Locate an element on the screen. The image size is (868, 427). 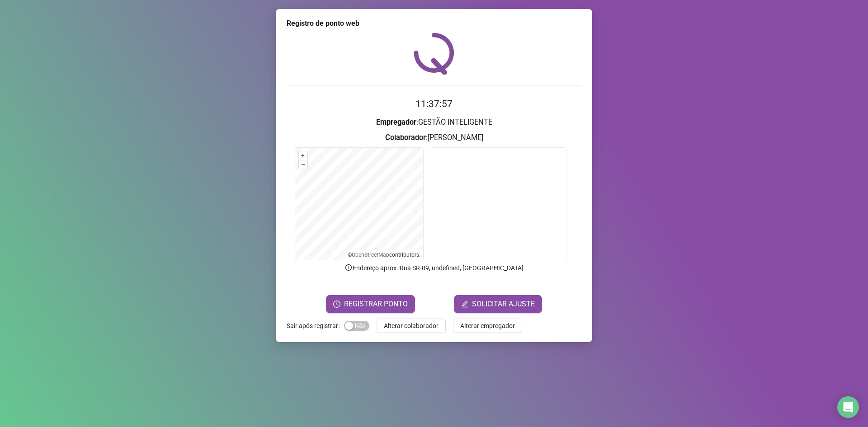
span: Alterar empregador is located at coordinates (488, 326).